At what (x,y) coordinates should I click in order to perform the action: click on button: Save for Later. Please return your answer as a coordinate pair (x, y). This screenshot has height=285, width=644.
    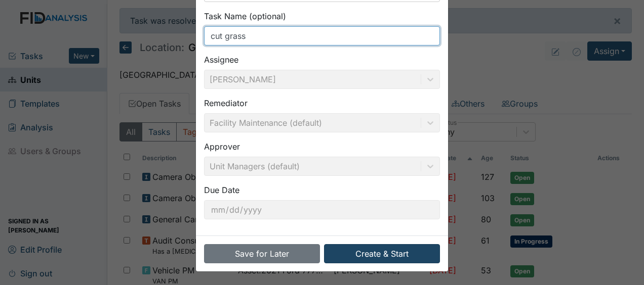
    Looking at the image, I should click on (261, 254).